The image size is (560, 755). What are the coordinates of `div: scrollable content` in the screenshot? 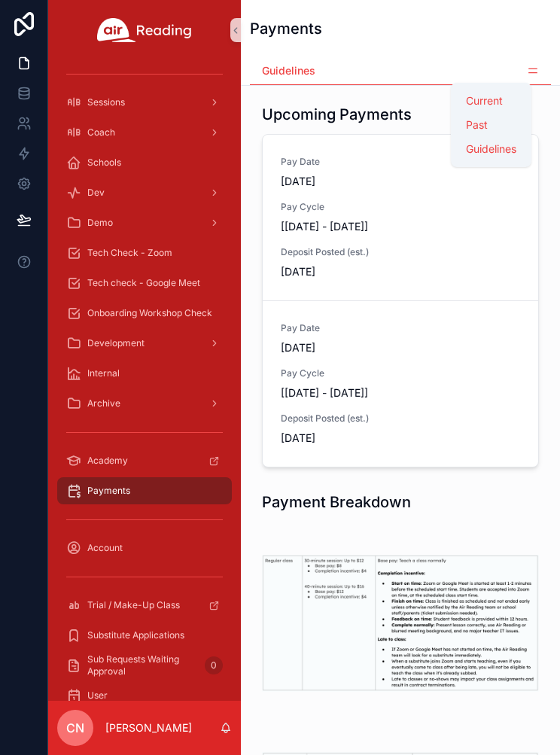 It's located at (144, 380).